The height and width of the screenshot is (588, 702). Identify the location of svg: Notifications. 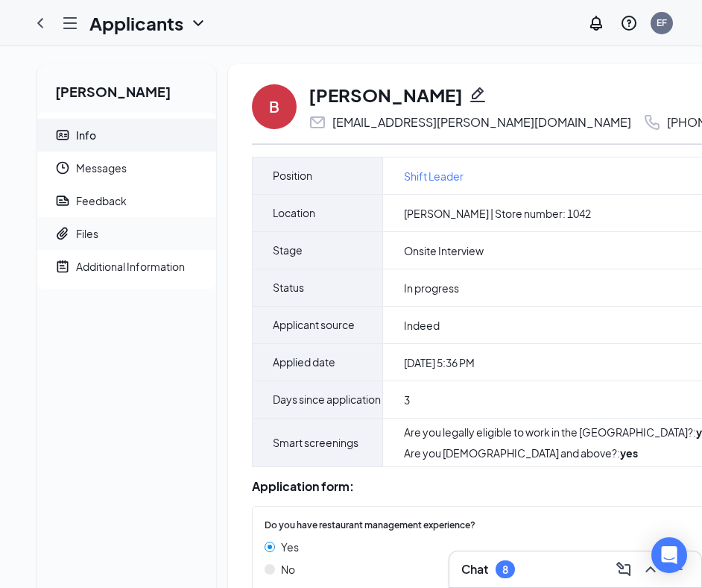
(596, 23).